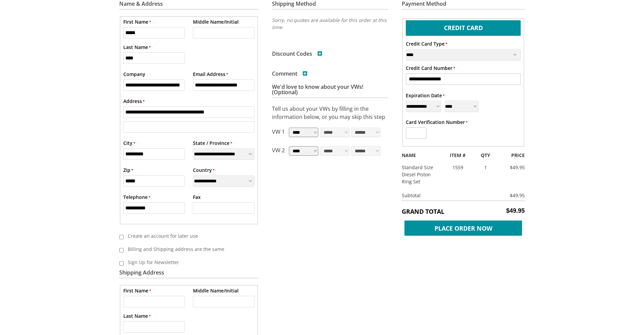 This screenshot has height=335, width=644. I want to click on div: 1, so click(486, 167).